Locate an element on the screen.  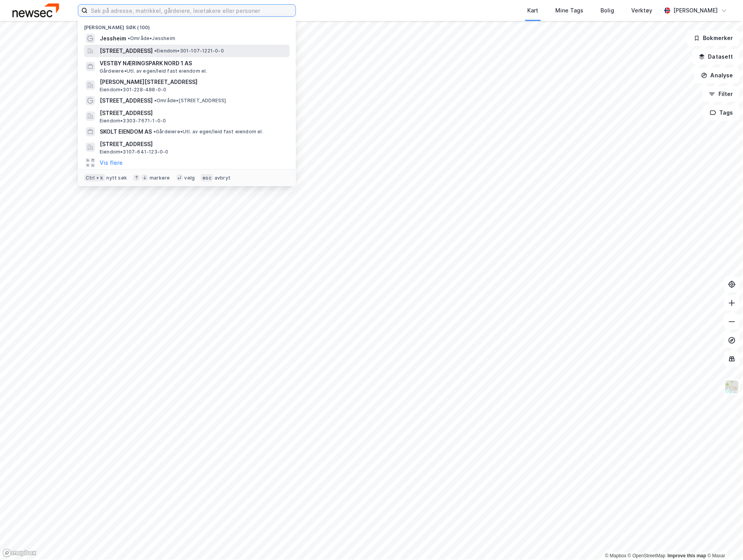
div: Bolig is located at coordinates (607, 10).